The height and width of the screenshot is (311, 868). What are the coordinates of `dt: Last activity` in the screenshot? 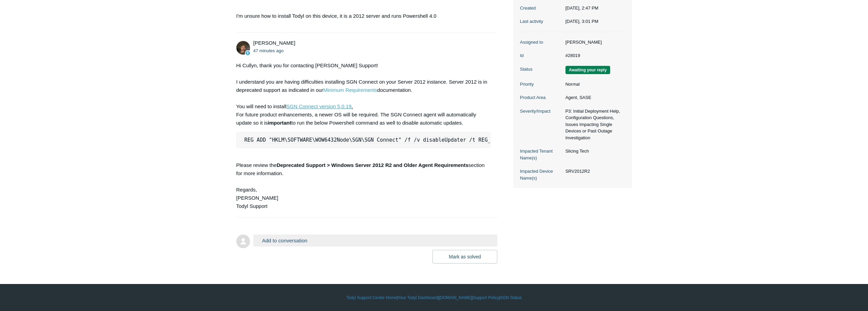 It's located at (541, 21).